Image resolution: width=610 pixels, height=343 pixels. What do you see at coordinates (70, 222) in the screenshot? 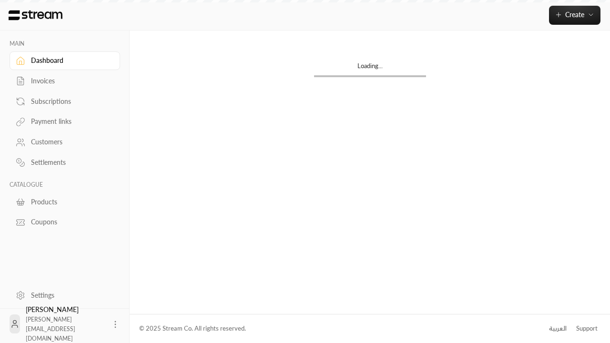
I see `div: Coupons` at bounding box center [70, 222].